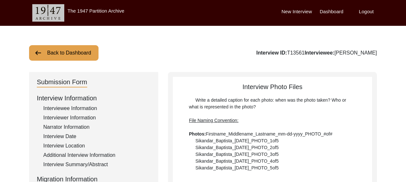 Image resolution: width=406 pixels, height=182 pixels. Describe the element at coordinates (48, 13) in the screenshot. I see `img: header-logo.png` at that location.